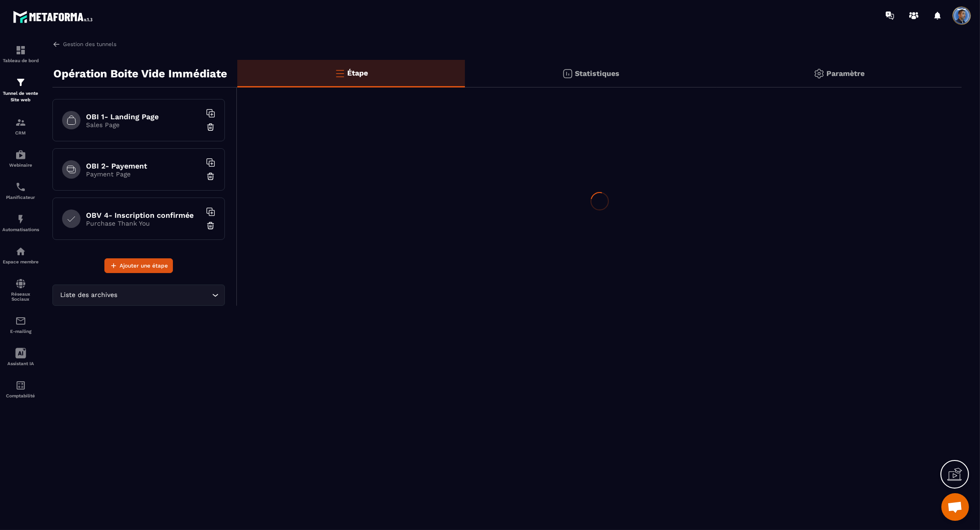 Image resolution: width=980 pixels, height=530 pixels. I want to click on p: Opération Boite Vide Immédiate, so click(140, 74).